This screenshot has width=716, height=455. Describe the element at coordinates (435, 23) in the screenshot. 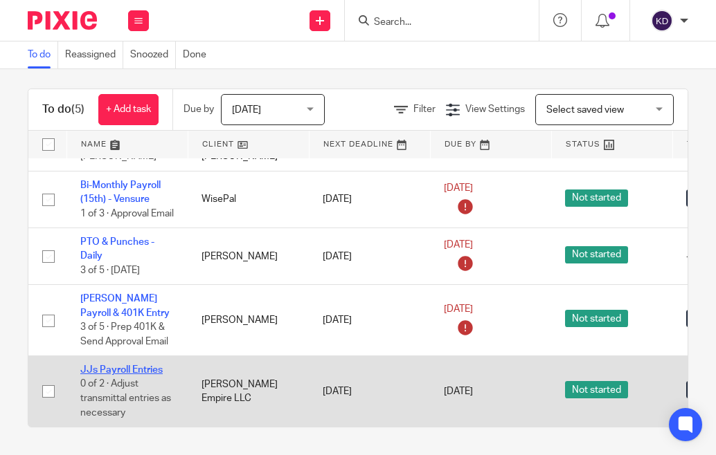

I see `input: Search` at that location.